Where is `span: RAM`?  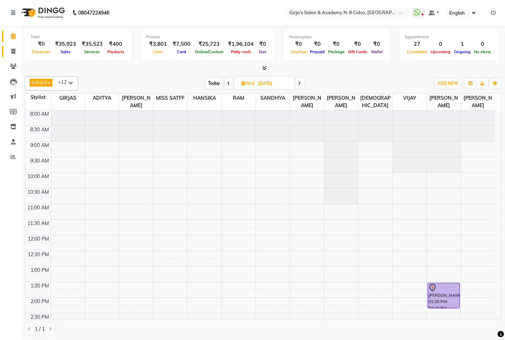 span: RAM is located at coordinates (239, 98).